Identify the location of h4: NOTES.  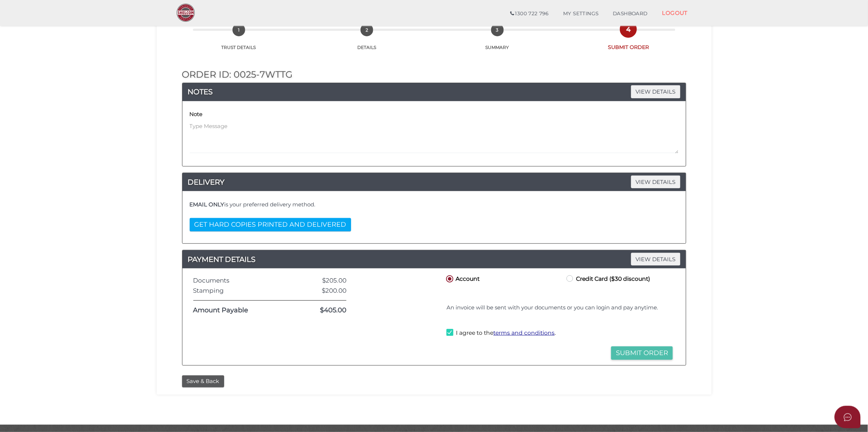
(434, 92).